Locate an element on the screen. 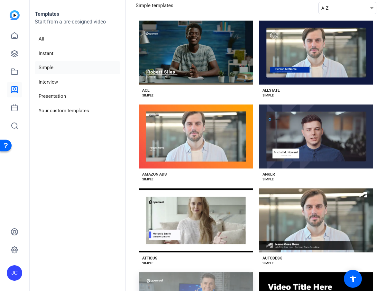  mat-icon: accessibility is located at coordinates (353, 279).